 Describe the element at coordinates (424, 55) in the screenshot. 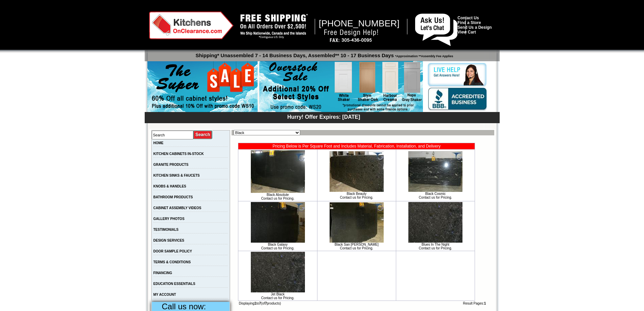

I see `span: *Approximation **Assembly Fee Applies` at that location.